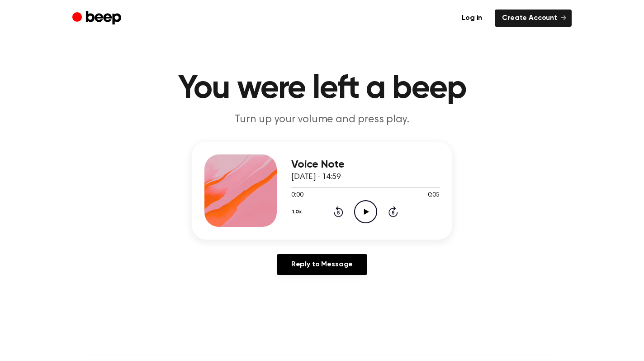 The width and height of the screenshot is (644, 361). Describe the element at coordinates (434, 195) in the screenshot. I see `span: 0:05` at that location.